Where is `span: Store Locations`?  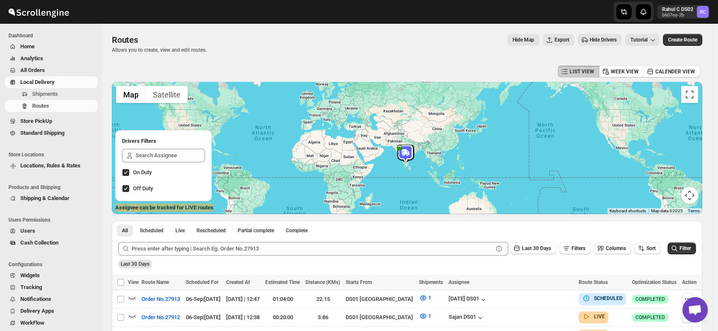 span: Store Locations is located at coordinates (53, 155).